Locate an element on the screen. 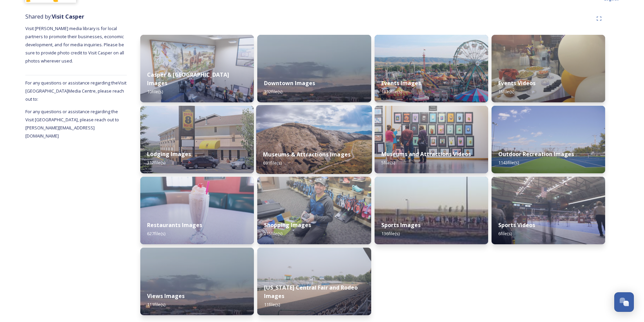 This screenshot has width=644, height=322. strong: Visit Casper is located at coordinates (68, 17).